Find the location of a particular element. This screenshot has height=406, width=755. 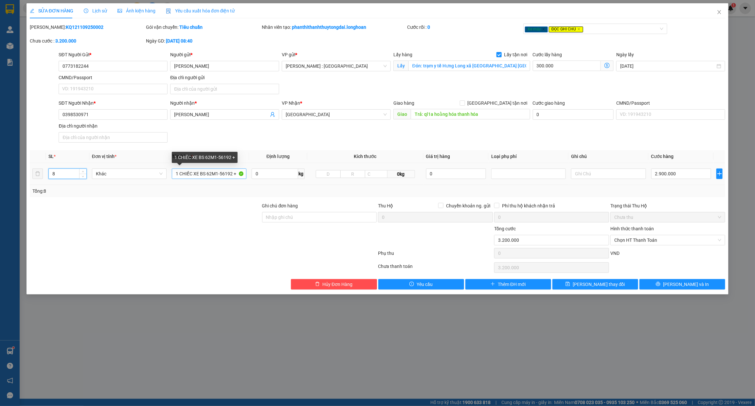

img: icon is located at coordinates (169, 11).